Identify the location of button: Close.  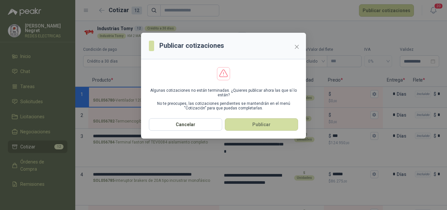
(297, 47).